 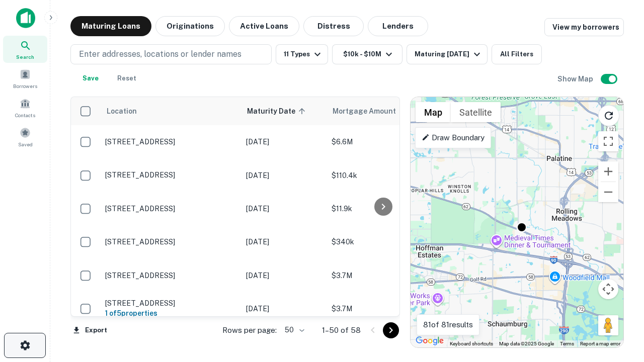 What do you see at coordinates (608, 141) in the screenshot?
I see `button: Toggle fullscreen view` at bounding box center [608, 141].